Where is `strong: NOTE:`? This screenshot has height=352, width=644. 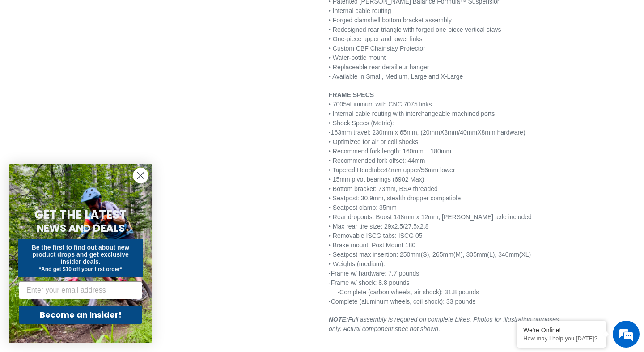 strong: NOTE: is located at coordinates (338, 319).